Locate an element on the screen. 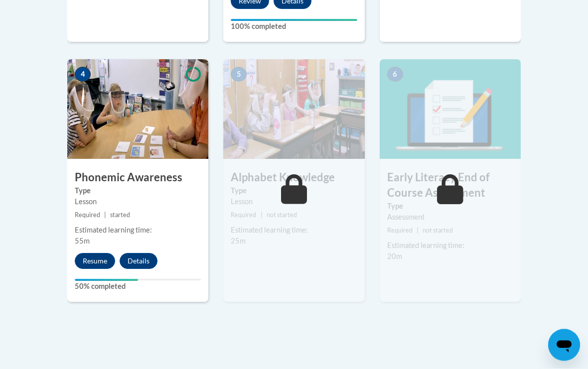  span: 4 is located at coordinates (83, 75).